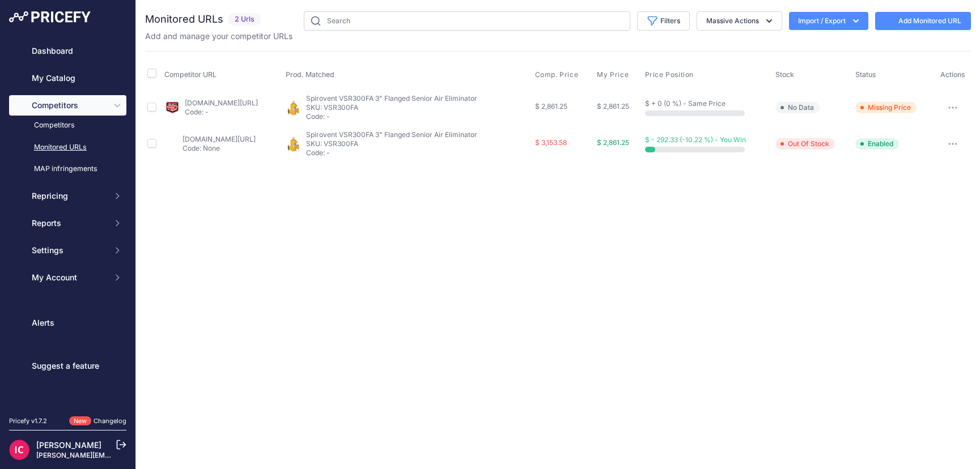 The width and height of the screenshot is (980, 469). Describe the element at coordinates (67, 221) in the screenshot. I see `nav: Sidebar` at that location.